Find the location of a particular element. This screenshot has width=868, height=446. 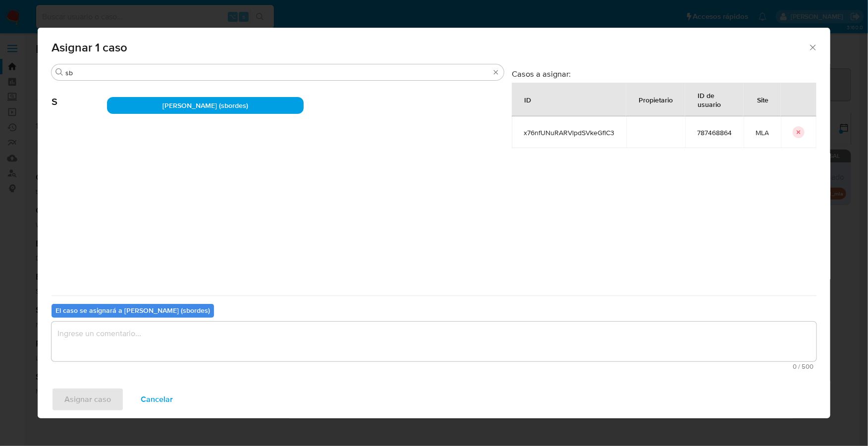

div: ID de usuario is located at coordinates (715, 100).